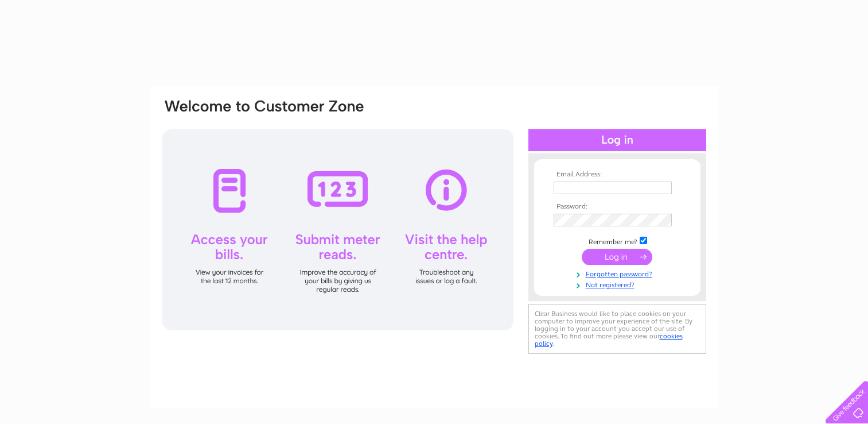  Describe the element at coordinates (618, 328) in the screenshot. I see `div: Clear Business would like to place cookies on your computer to improve your experience of the sit...` at that location.